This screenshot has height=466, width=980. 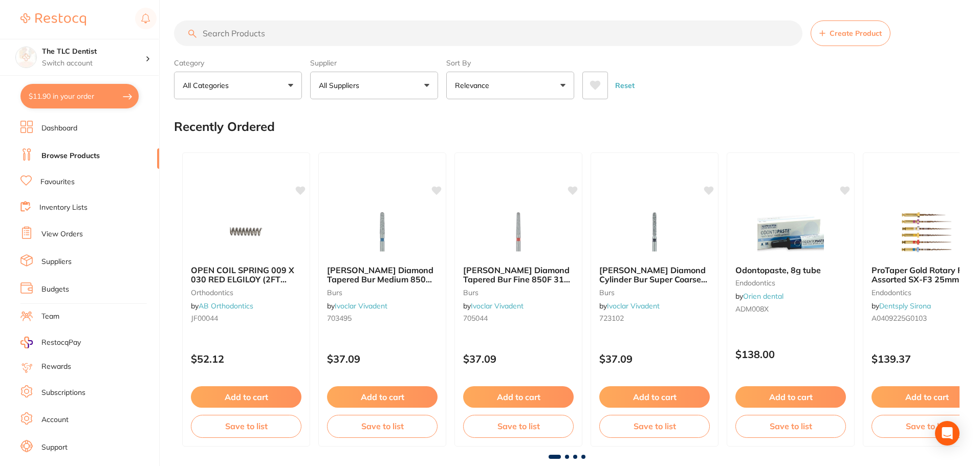 I want to click on button: All Suppliers, so click(x=374, y=85).